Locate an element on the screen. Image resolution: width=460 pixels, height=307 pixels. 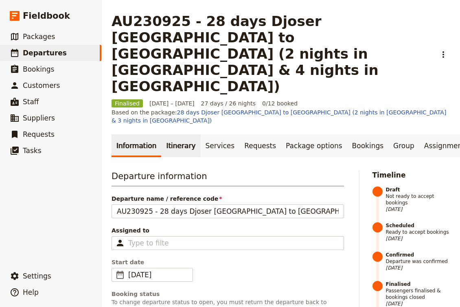
strong: Confirmed is located at coordinates (418, 255).